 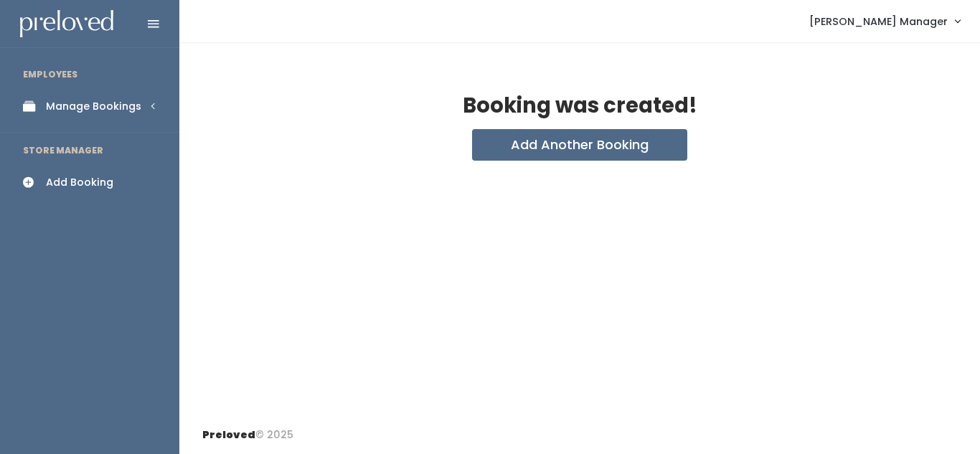 What do you see at coordinates (247, 429) in the screenshot?
I see `div: © 2025` at bounding box center [247, 429].